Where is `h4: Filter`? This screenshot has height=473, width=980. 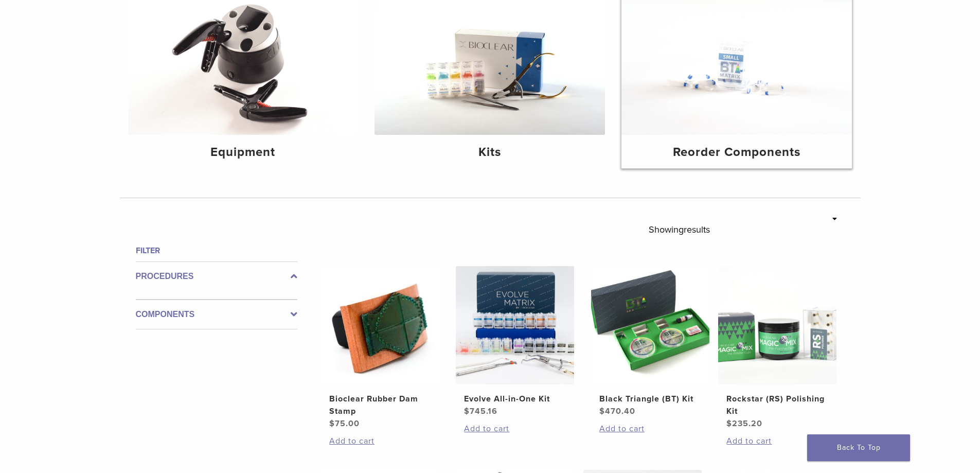 h4: Filter is located at coordinates (216, 250).